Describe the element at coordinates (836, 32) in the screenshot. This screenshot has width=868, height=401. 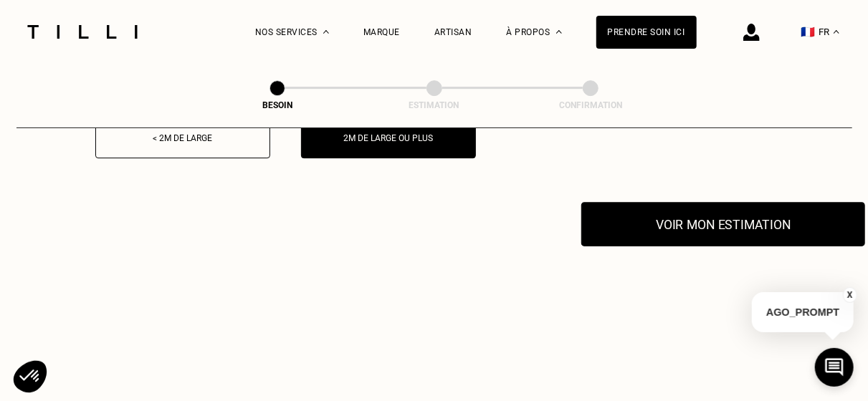
I see `img: menu déroulant` at that location.